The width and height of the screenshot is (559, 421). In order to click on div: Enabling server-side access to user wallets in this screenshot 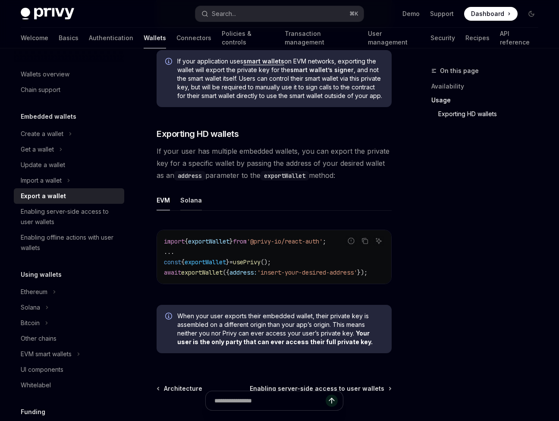, I will do `click(70, 217)`.